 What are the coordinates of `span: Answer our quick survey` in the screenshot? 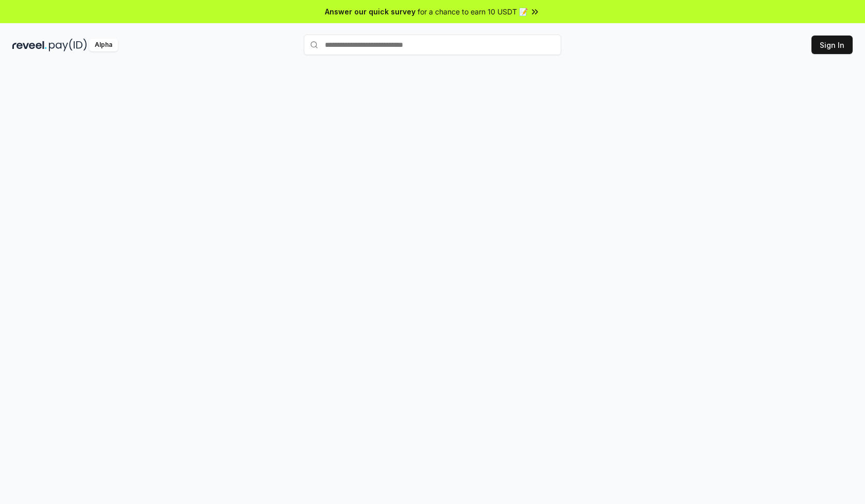 It's located at (370, 11).